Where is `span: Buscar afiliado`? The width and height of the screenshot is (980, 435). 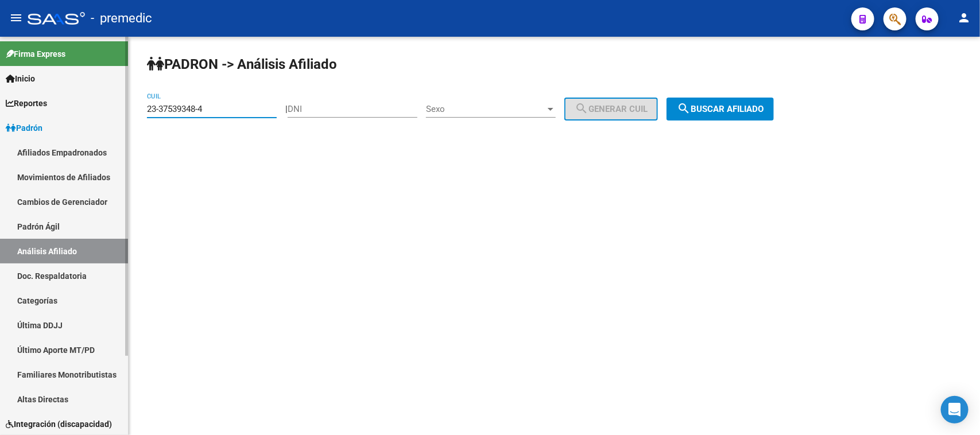
span: Buscar afiliado is located at coordinates (720, 109).